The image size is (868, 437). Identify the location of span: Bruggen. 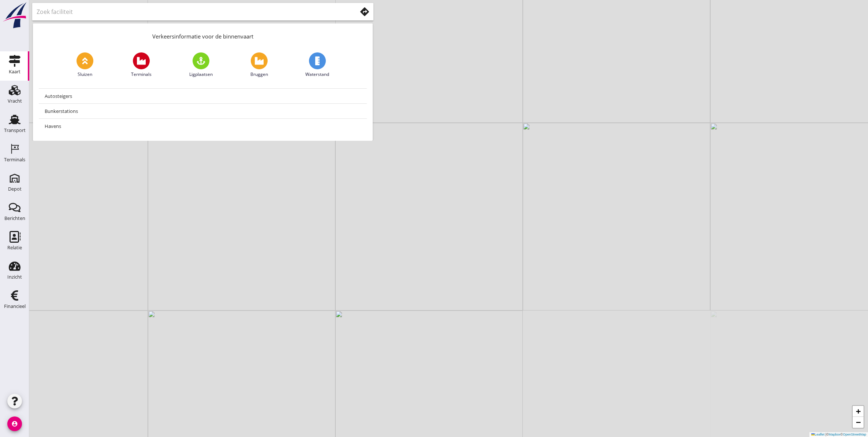
(259, 74).